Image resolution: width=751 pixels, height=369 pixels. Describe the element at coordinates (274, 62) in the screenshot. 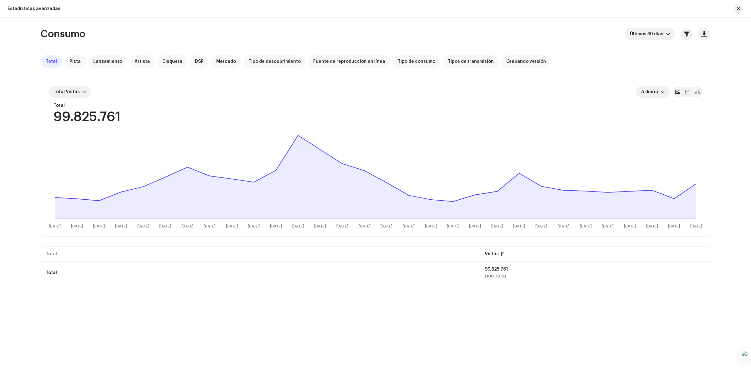

I see `span: Tipo de descubrimiento` at that location.